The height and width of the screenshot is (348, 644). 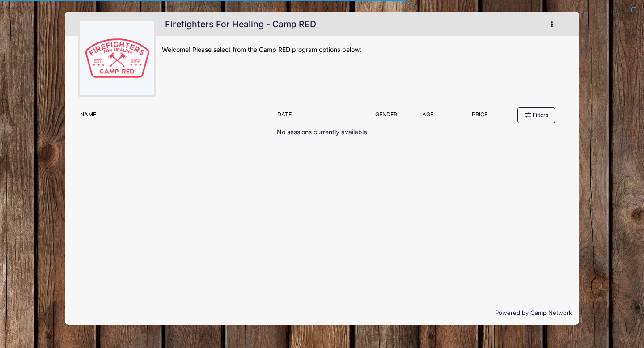 I want to click on img: logo, so click(x=117, y=58).